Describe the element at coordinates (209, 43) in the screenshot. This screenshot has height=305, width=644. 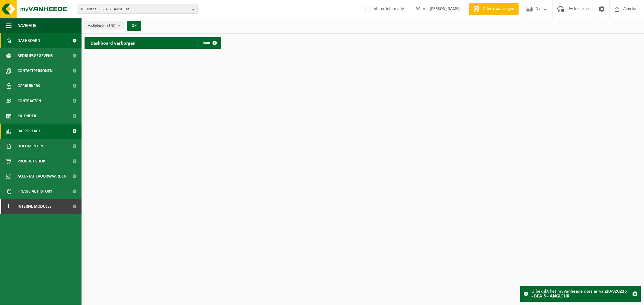
I see `a: Toon` at that location.